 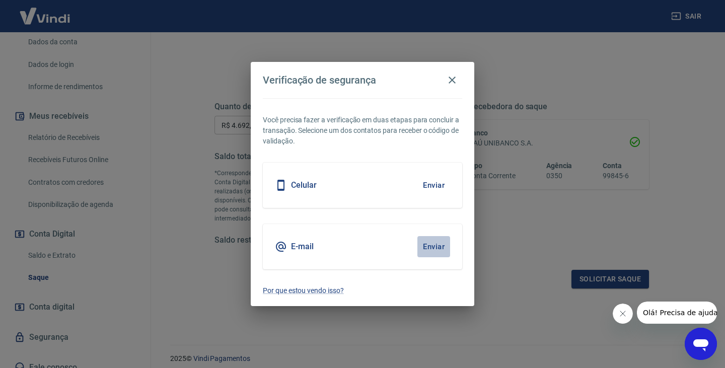 What do you see at coordinates (302, 247) in the screenshot?
I see `h5: E-mail` at bounding box center [302, 247].